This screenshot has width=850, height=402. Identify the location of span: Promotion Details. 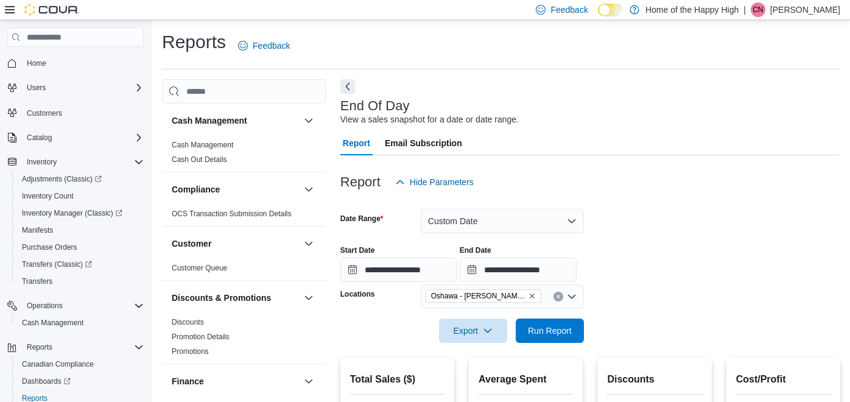
(200, 337).